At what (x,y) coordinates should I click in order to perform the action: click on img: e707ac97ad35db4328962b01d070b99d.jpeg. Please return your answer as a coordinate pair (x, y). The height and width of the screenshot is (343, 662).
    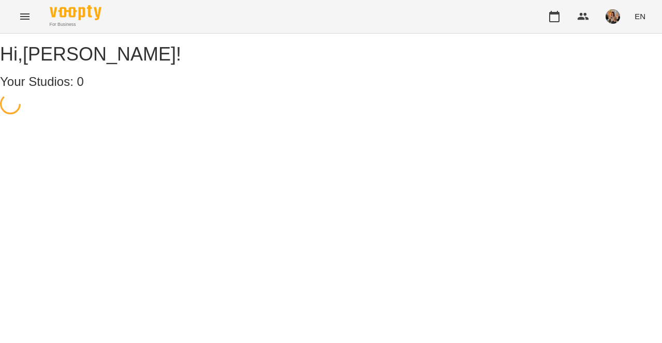
    Looking at the image, I should click on (613, 17).